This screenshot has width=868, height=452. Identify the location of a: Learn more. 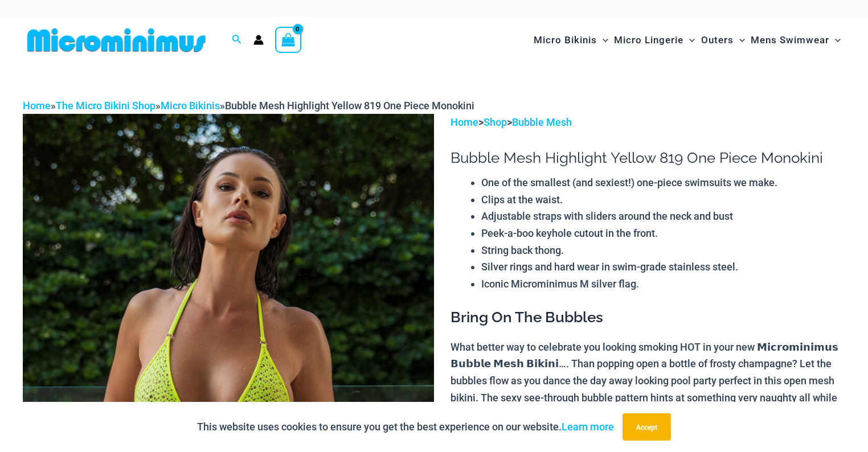
(587, 427).